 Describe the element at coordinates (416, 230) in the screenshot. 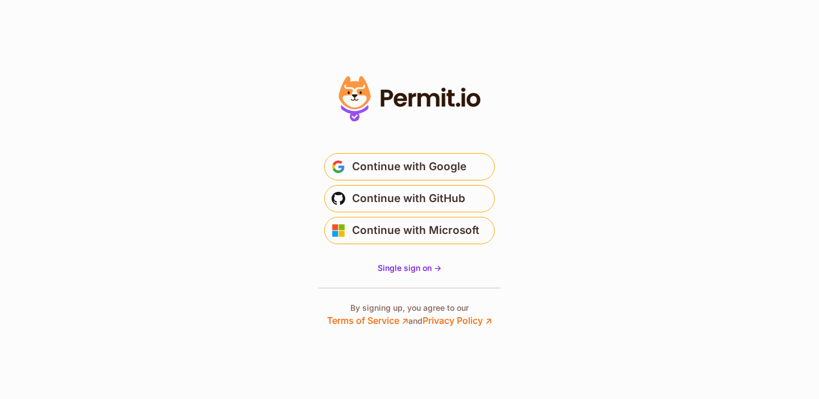

I see `span: Continue with Microsoft` at that location.